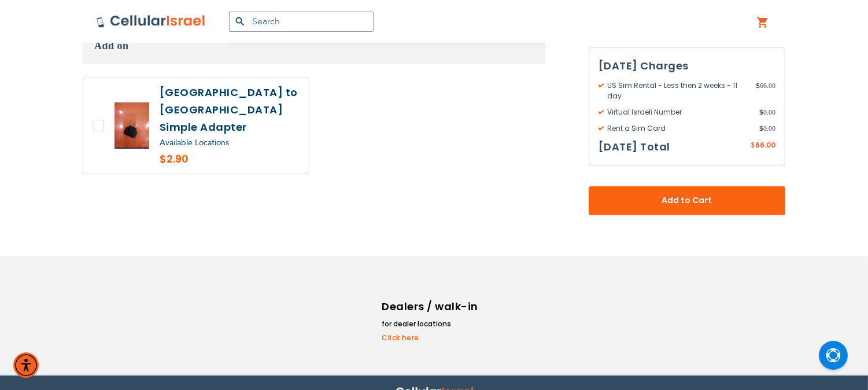 This screenshot has width=868, height=390. I want to click on span: Rent a Sim Card, so click(679, 128).